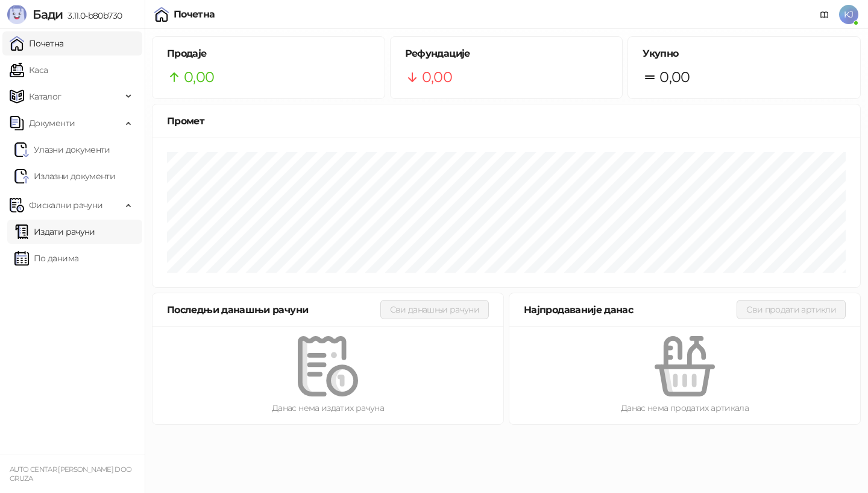  Describe the element at coordinates (791, 310) in the screenshot. I see `button: Сви продати артикли` at that location.